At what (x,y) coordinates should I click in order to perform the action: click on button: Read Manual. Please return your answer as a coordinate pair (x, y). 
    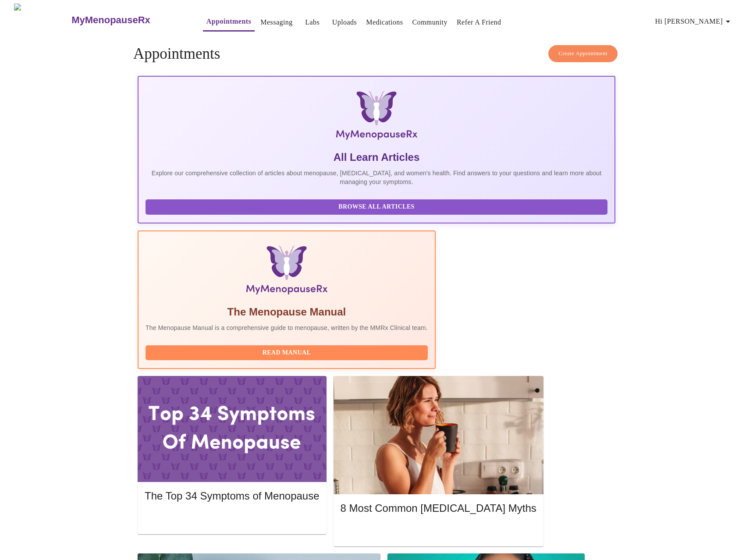
    Looking at the image, I should click on (286, 353).